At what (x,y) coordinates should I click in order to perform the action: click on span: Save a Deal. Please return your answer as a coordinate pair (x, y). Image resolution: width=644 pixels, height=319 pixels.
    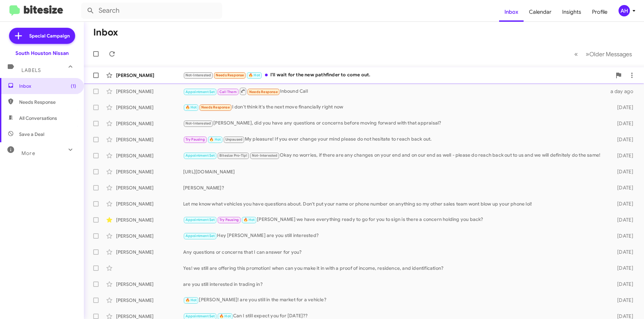
    Looking at the image, I should click on (32, 134).